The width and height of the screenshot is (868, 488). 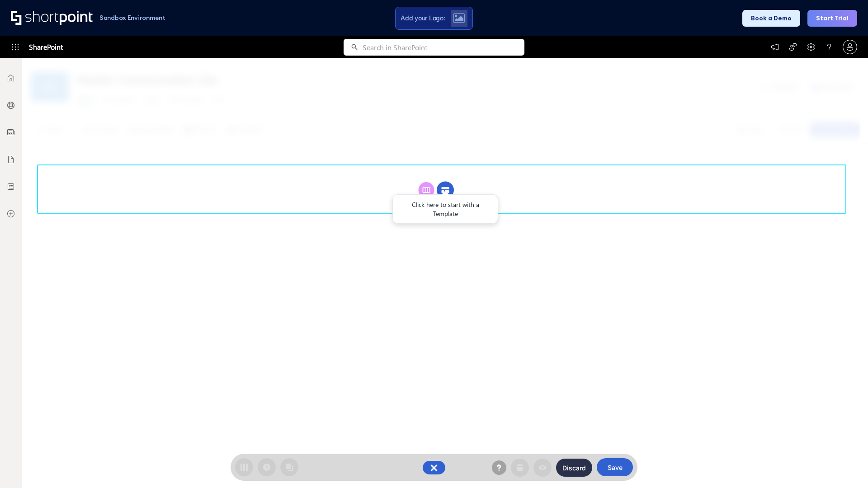 I want to click on button: Discard, so click(x=574, y=468).